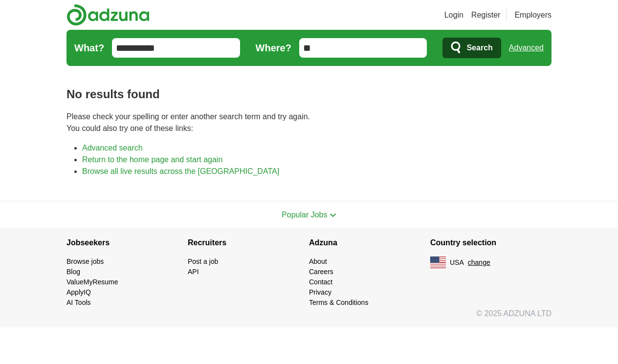 This screenshot has width=618, height=364. What do you see at coordinates (85, 261) in the screenshot?
I see `a: Browse jobs` at bounding box center [85, 261].